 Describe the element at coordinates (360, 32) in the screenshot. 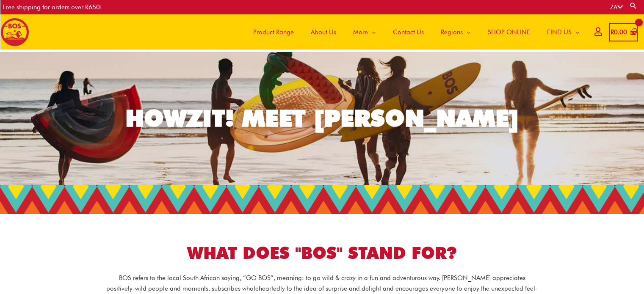

I see `span: More` at that location.